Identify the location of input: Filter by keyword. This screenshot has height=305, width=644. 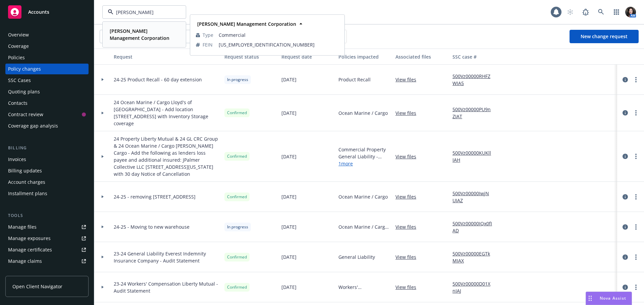
(143, 12).